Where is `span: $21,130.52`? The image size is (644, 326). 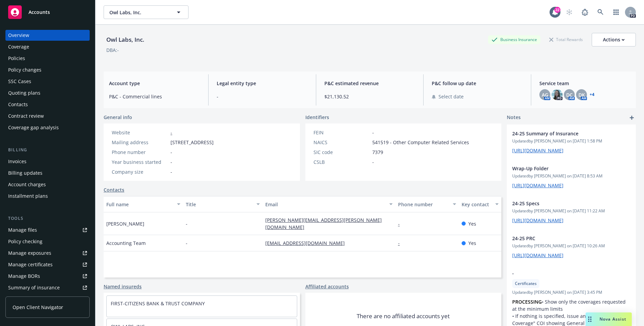 span: $21,130.52 is located at coordinates (370, 96).